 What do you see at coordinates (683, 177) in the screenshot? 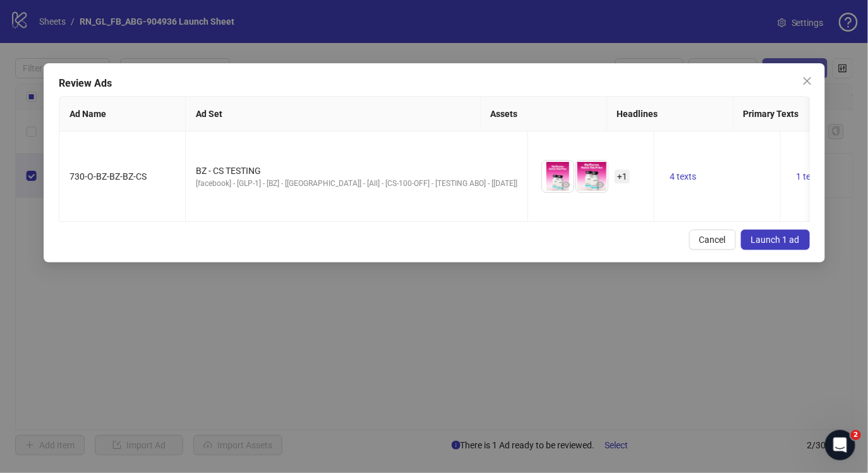
I see `span: 4 texts` at bounding box center [683, 177].